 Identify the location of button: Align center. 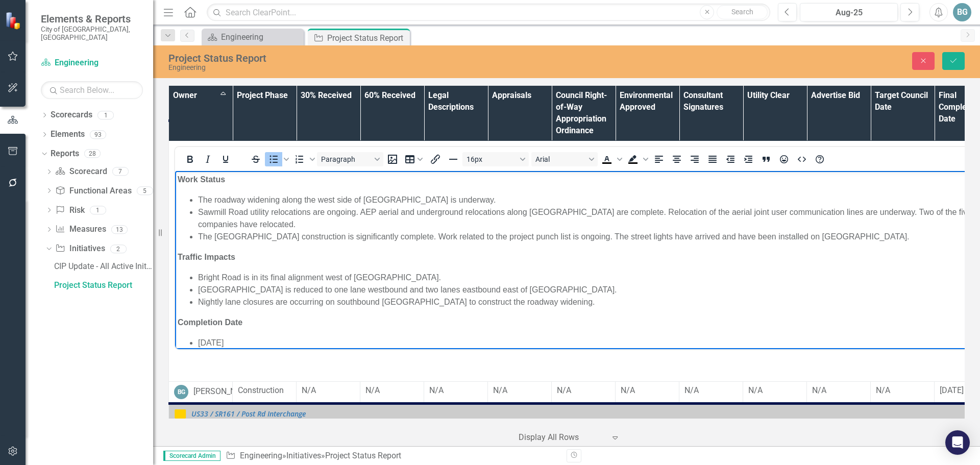
(677, 159).